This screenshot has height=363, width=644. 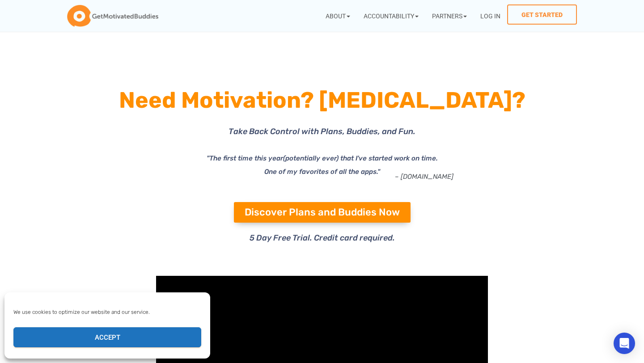 I want to click on div: Open Intercom Messenger, so click(x=624, y=344).